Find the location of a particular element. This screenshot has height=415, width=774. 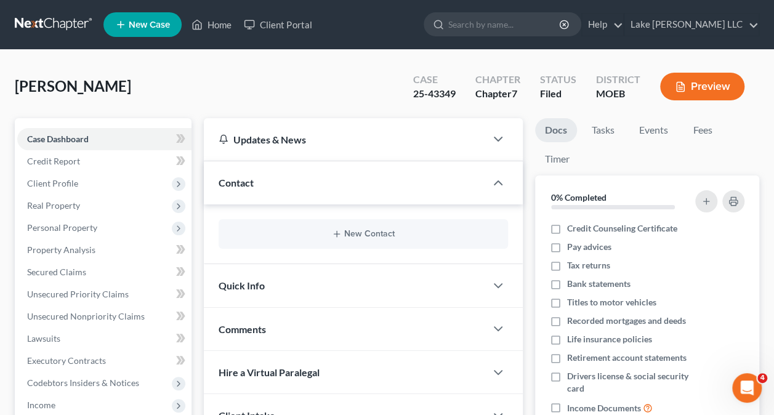

div: Status is located at coordinates (558, 79).